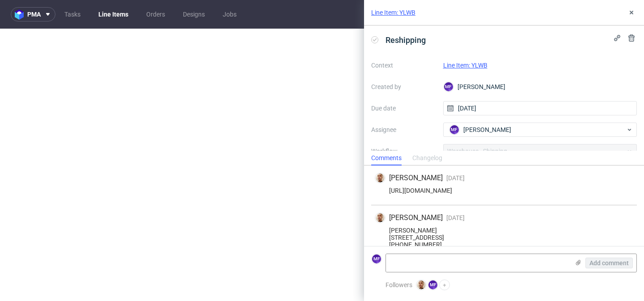 The width and height of the screenshot is (644, 301). Describe the element at coordinates (399, 285) in the screenshot. I see `span: Followers` at that location.